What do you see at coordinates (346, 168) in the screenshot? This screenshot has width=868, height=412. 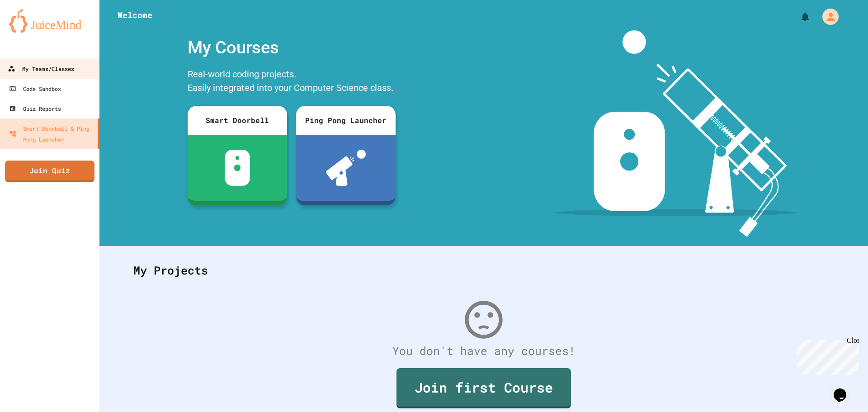 I see `img: ppl-with-ball.png` at bounding box center [346, 168].